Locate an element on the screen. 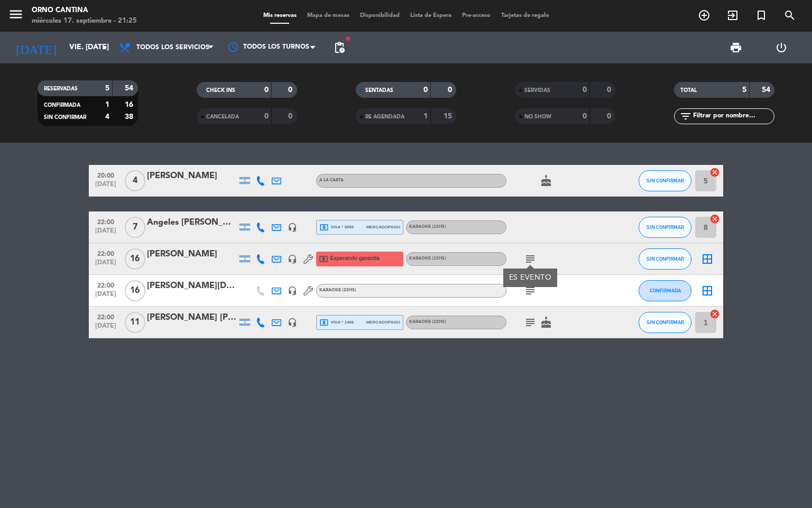 The height and width of the screenshot is (508, 812). span: Esperando garantía is located at coordinates (355, 259).